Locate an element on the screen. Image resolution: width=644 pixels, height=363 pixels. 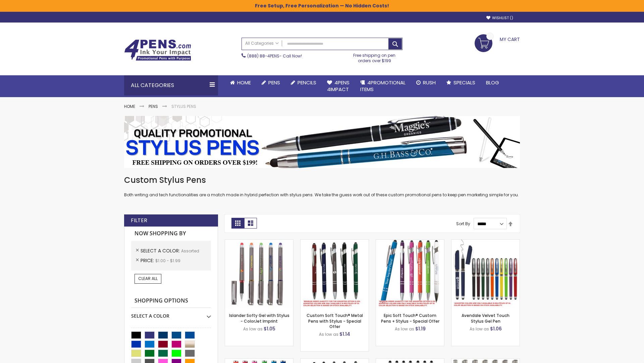
span: 4Pens 4impact is located at coordinates (338, 86).